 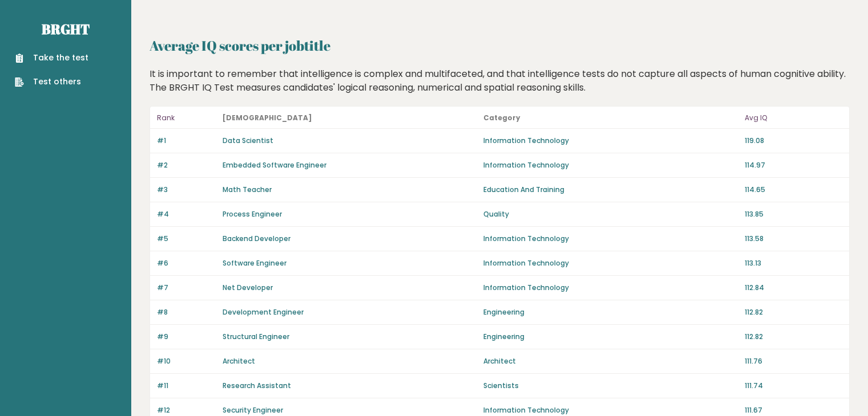 I want to click on b: Category, so click(x=501, y=117).